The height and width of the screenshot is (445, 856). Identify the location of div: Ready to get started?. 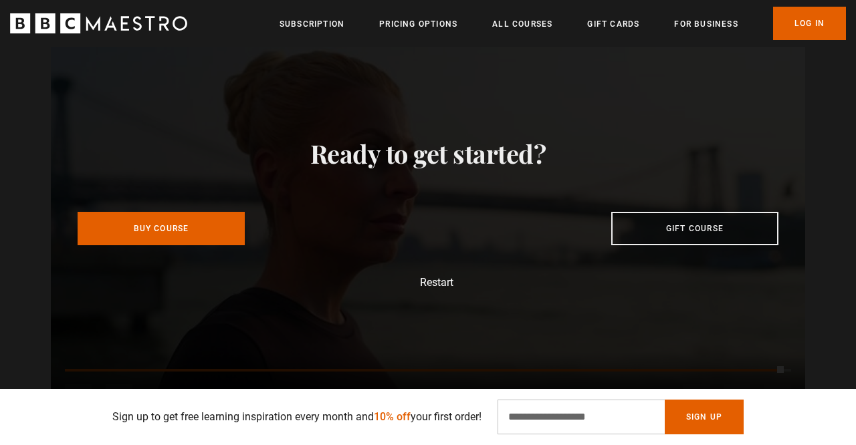
(428, 154).